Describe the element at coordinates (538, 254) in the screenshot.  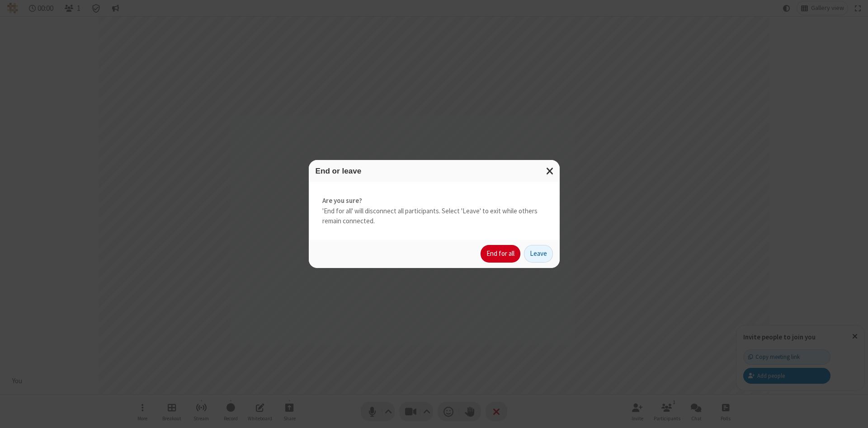
I see `button: Leave` at that location.